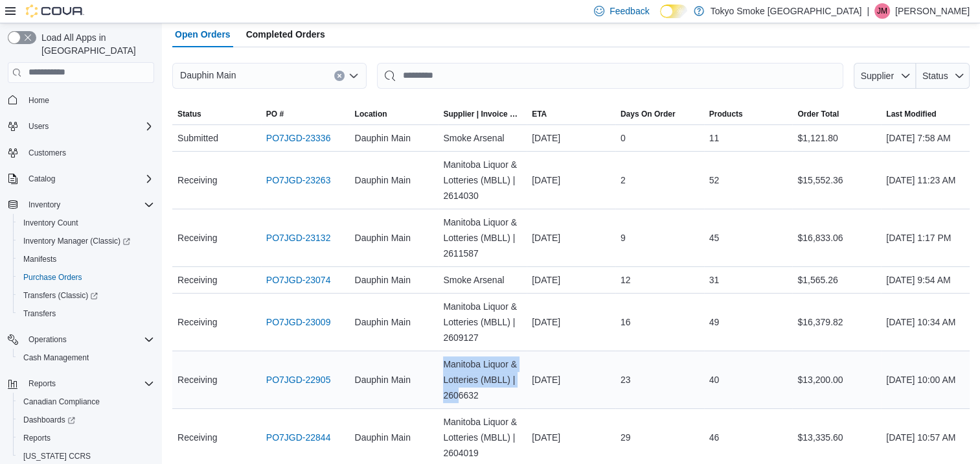  What do you see at coordinates (81, 100) in the screenshot?
I see `button: Home` at bounding box center [81, 100].